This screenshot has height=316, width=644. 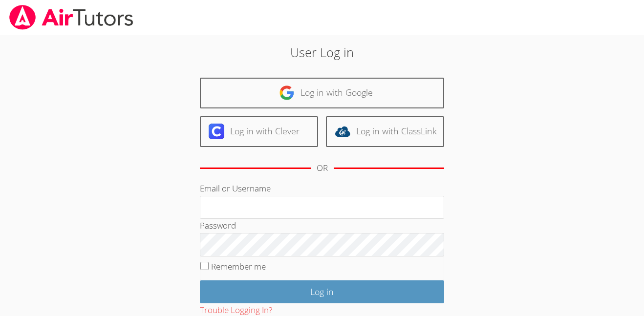 What do you see at coordinates (259, 131) in the screenshot?
I see `a: Log in with Clever` at bounding box center [259, 131].